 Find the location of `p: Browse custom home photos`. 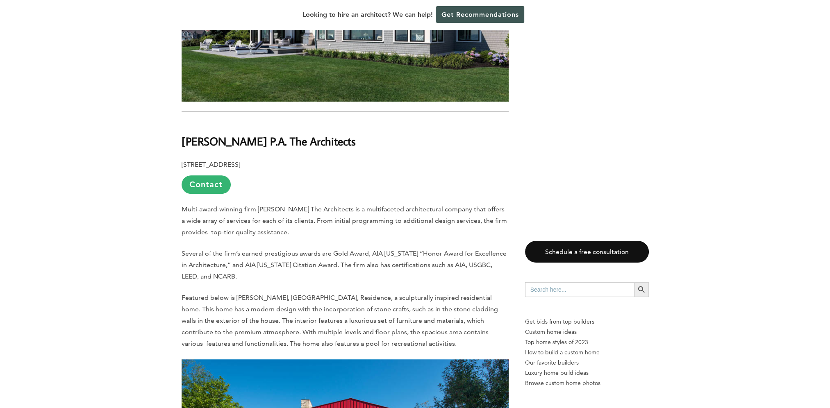

p: Browse custom home photos is located at coordinates (587, 383).